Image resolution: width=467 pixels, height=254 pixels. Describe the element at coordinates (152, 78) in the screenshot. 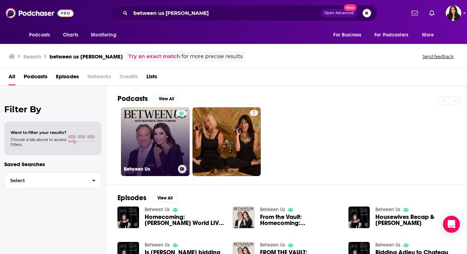

I see `a: Lists` at that location.